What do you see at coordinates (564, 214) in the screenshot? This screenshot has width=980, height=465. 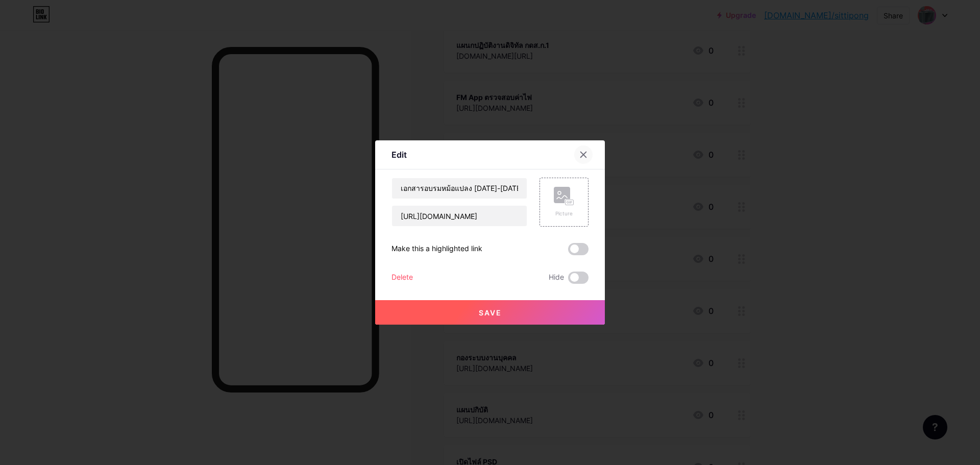 I see `div: Picture` at bounding box center [564, 214].